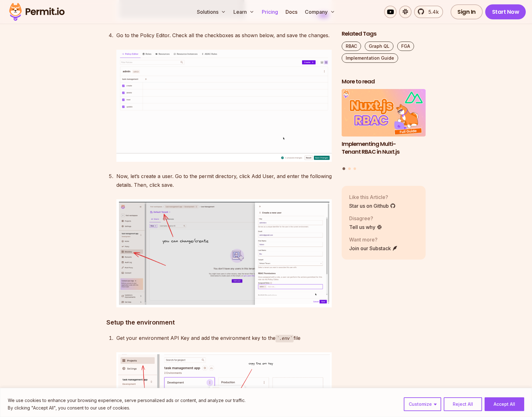  Describe the element at coordinates (291, 12) in the screenshot. I see `a: Docs` at that location.